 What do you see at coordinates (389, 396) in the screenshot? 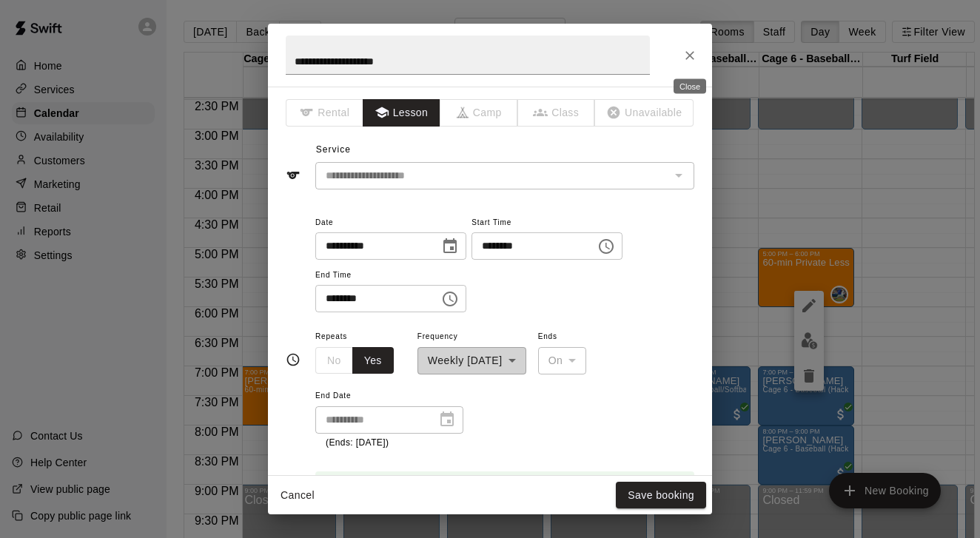
I see `span: End Date` at bounding box center [389, 396].